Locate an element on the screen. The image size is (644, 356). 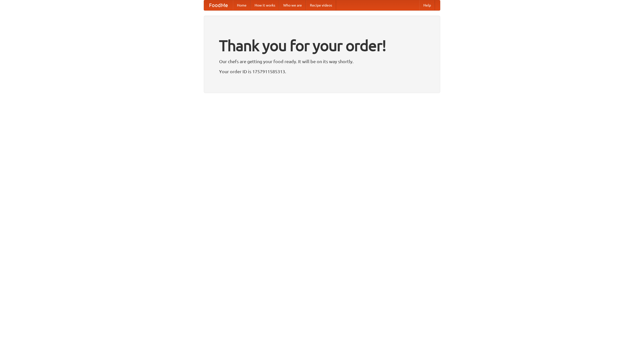
a: FoodMe is located at coordinates (219, 5).